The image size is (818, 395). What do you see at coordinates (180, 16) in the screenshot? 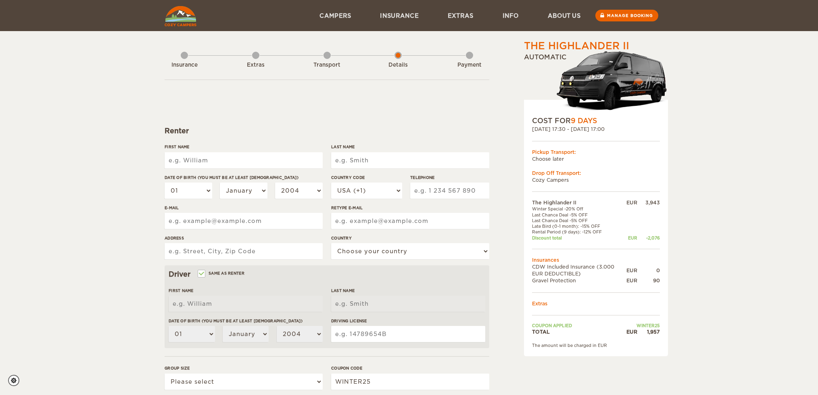
I see `img: Cozy Campers` at bounding box center [180, 16].